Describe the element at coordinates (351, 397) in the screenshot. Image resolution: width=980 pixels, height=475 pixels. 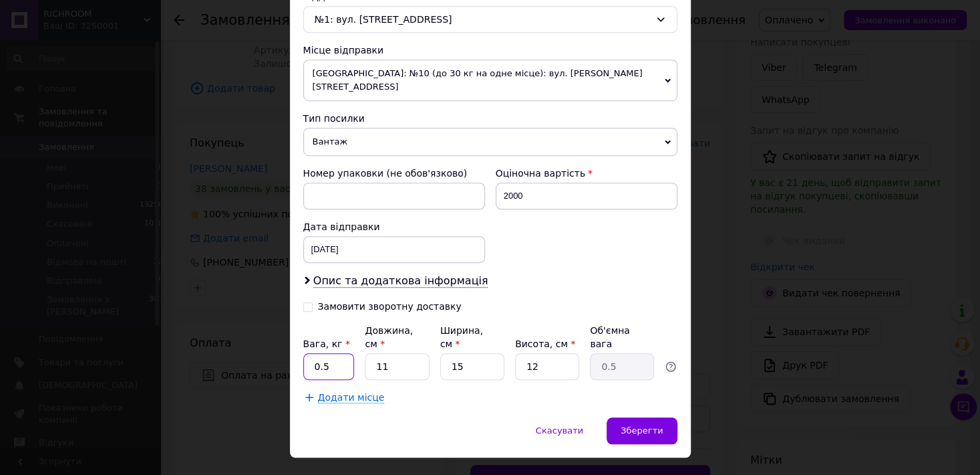
I see `span: Додати місце` at that location.